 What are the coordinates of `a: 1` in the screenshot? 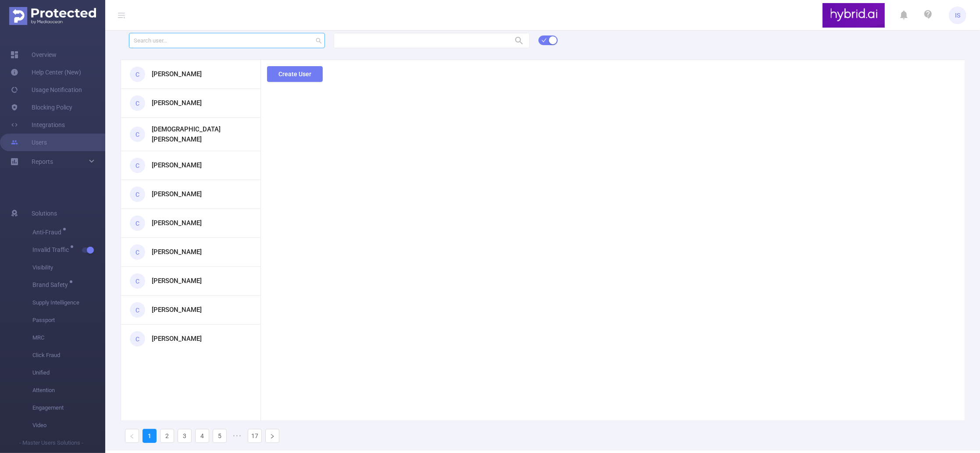 It's located at (149, 436).